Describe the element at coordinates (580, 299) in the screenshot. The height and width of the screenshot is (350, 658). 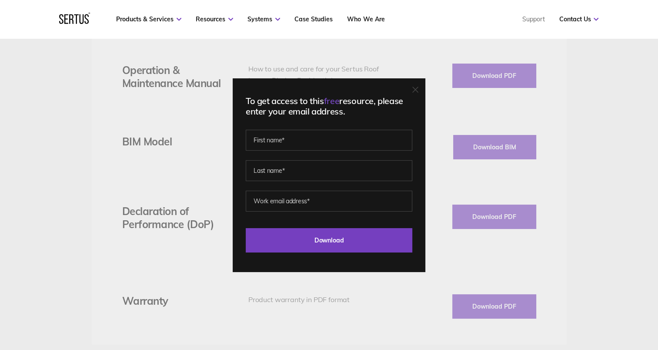
I see `div: Chat Widget` at that location.